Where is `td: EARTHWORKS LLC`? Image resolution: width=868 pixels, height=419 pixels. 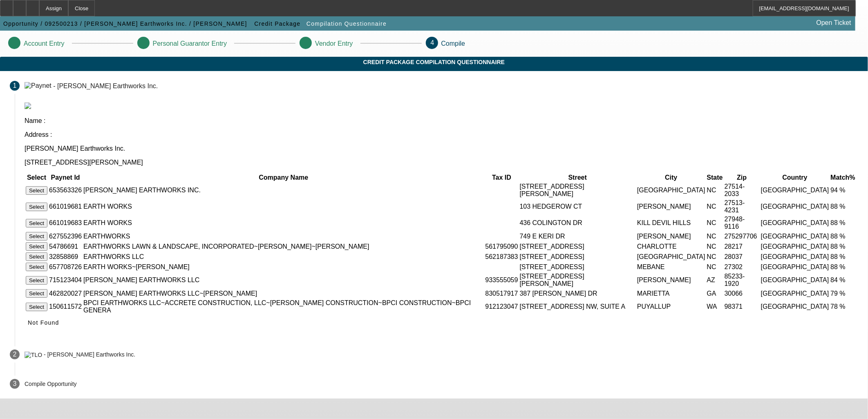 td: EARTHWORKS LLC is located at coordinates (283, 256).